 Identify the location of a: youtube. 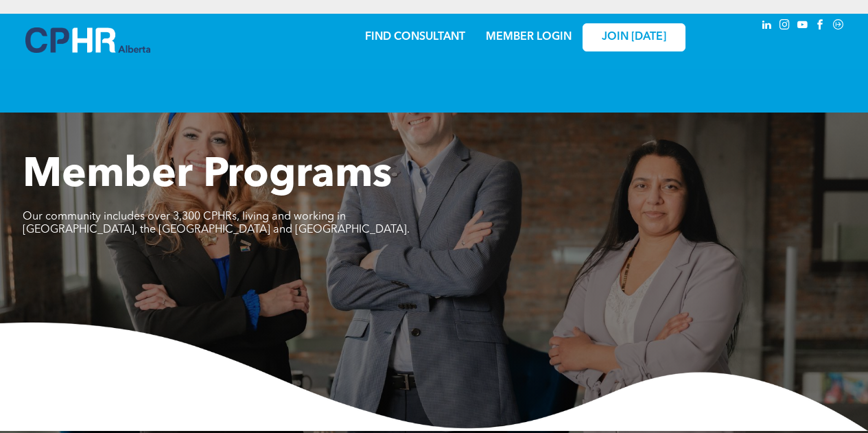
(803, 26).